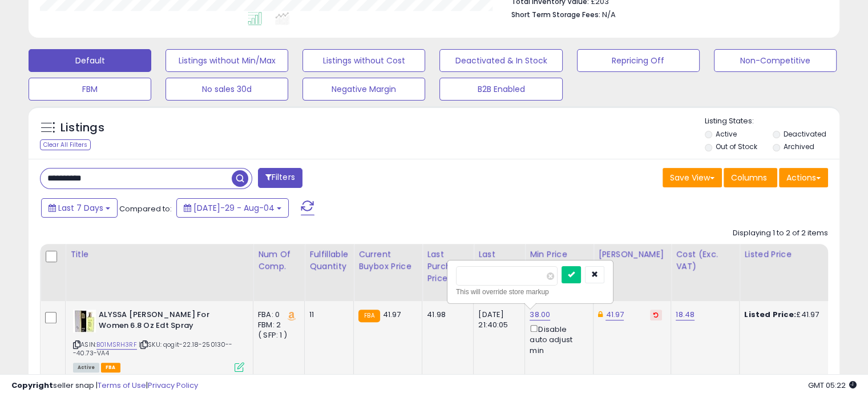  What do you see at coordinates (111, 367) in the screenshot?
I see `span: FBA` at bounding box center [111, 367].